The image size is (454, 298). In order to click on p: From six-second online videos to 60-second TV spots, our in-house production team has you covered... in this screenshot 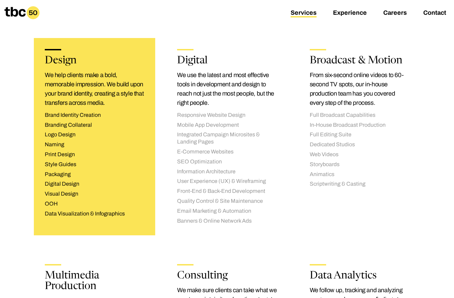, I will do `click(360, 89)`.